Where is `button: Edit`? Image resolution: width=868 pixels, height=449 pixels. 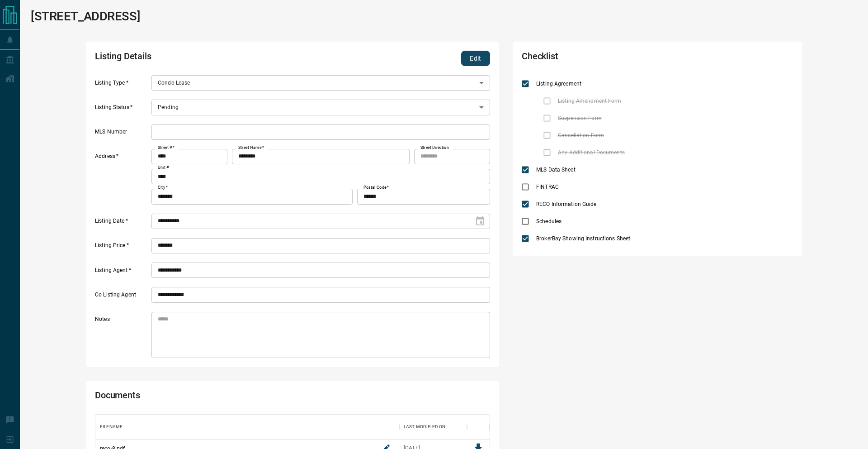 button: Edit is located at coordinates (476, 59).